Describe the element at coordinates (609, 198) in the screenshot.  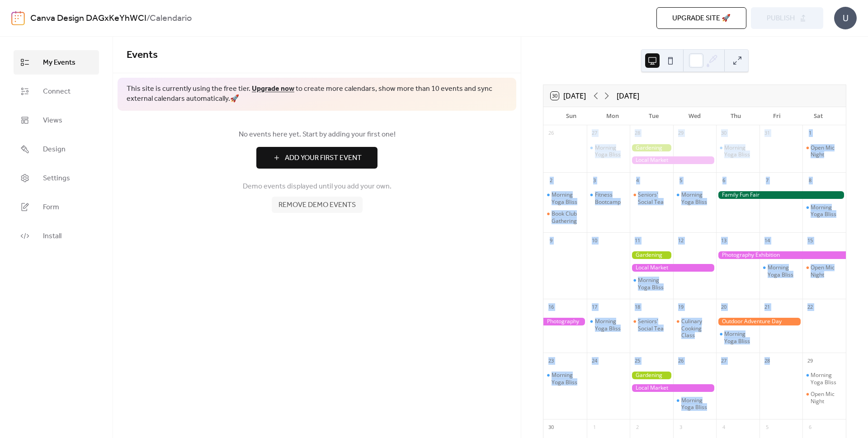
I see `div: Fitness Bootcamp` at that location.